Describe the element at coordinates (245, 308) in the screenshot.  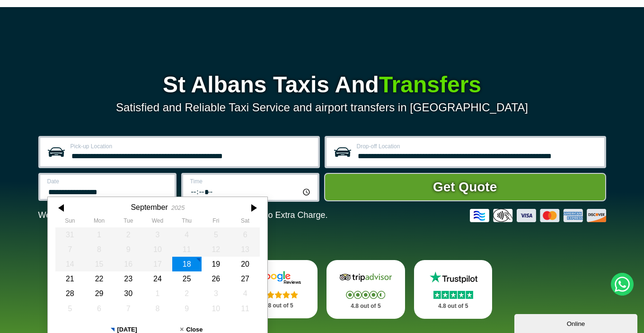
I see `div: 11 October 2025` at that location.